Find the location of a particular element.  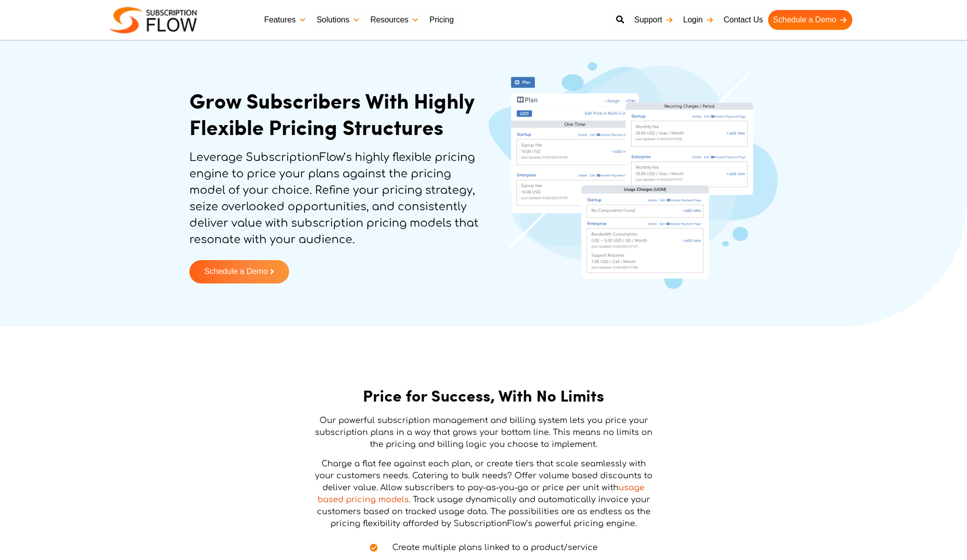

a: Login is located at coordinates (698, 20).